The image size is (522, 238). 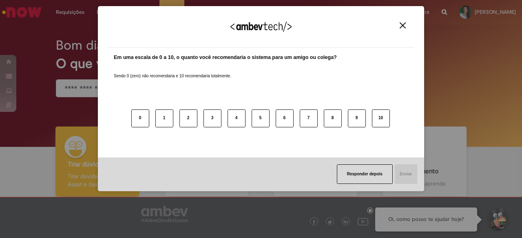 What do you see at coordinates (236, 119) in the screenshot?
I see `button: 4` at bounding box center [236, 119].